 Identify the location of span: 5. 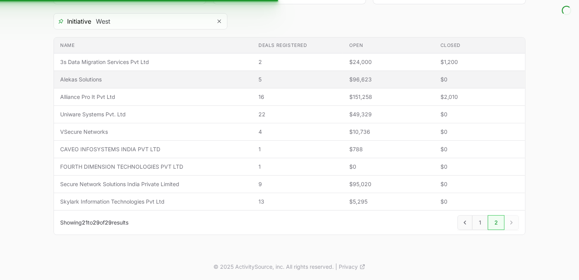
(298, 80).